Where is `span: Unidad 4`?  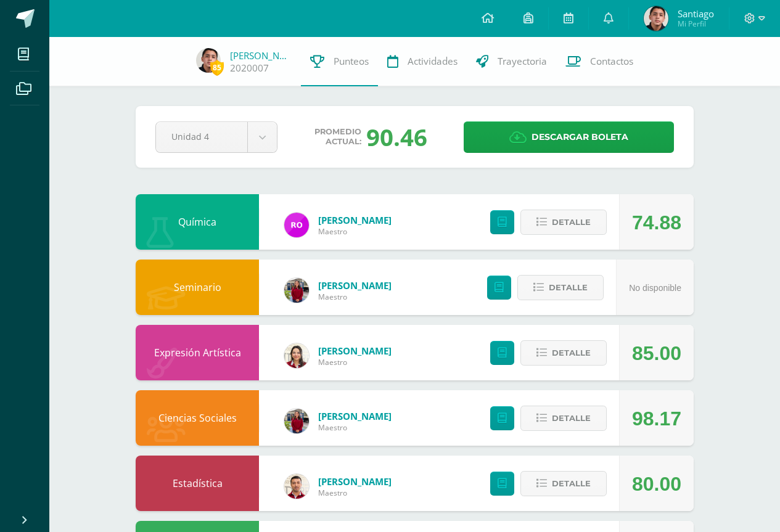
span: Unidad 4 is located at coordinates (202, 136).